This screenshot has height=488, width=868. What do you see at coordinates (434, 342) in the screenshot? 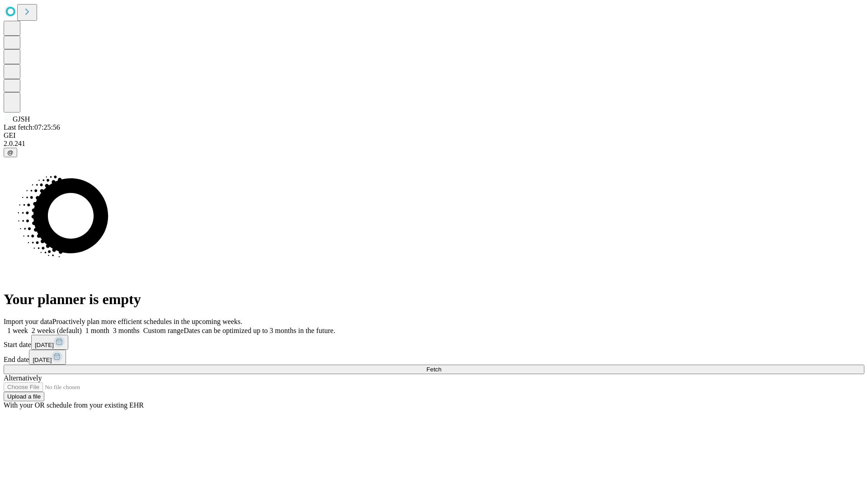
I see `div: Start date` at bounding box center [434, 342].